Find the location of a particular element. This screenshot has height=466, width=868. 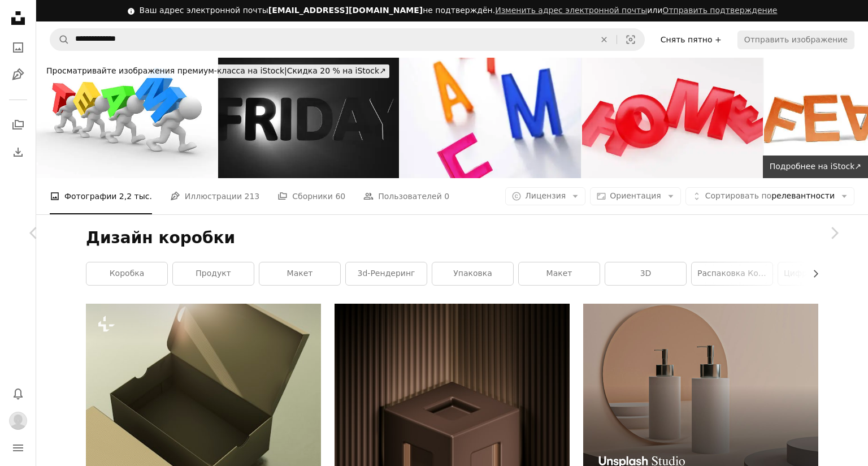

button: Меню is located at coordinates (18, 447).